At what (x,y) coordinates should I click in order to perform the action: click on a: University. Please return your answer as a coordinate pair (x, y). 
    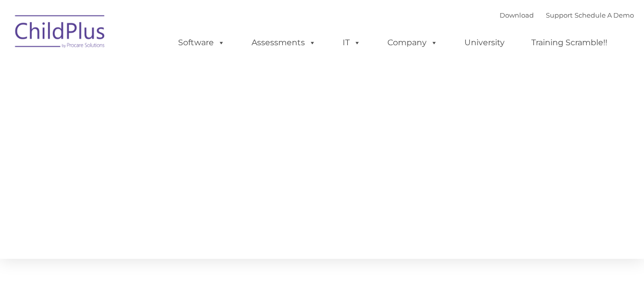
    Looking at the image, I should click on (484, 43).